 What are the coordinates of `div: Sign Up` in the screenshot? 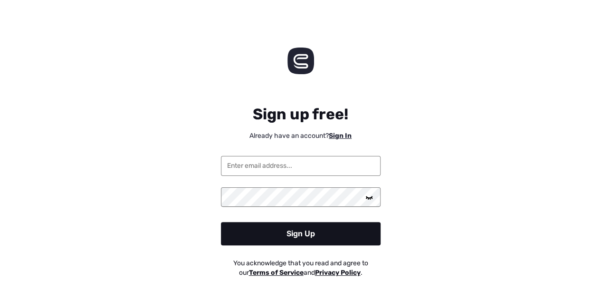 It's located at (301, 233).